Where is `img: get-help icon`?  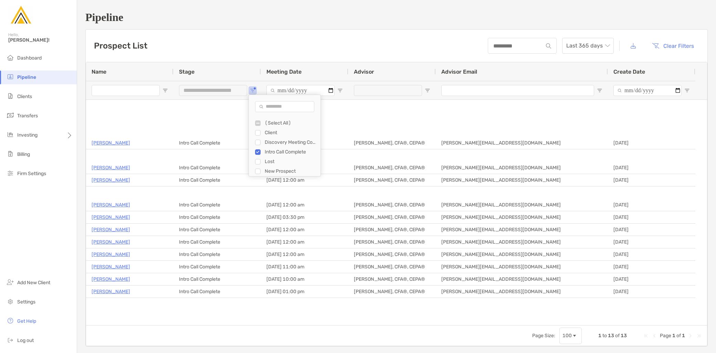 img: get-help icon is located at coordinates (10, 321).